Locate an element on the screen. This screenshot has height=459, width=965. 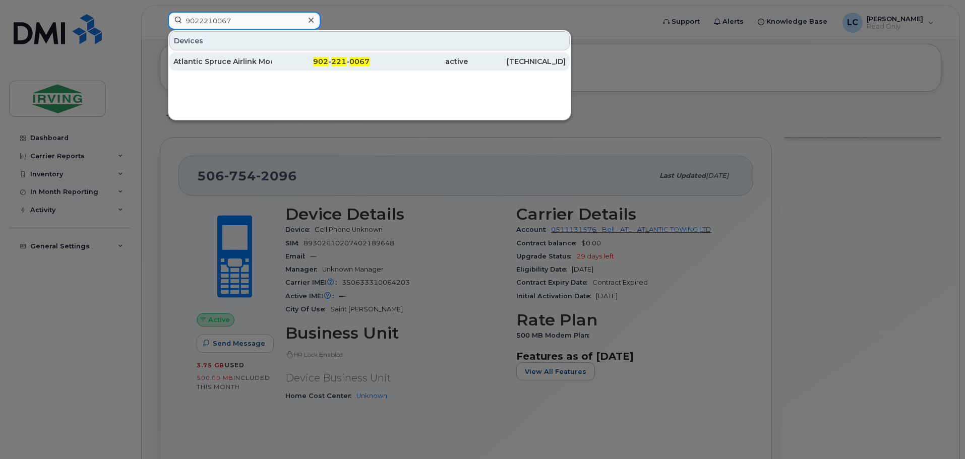
div: Atlantic Spruce Airlink Modem Sierra Lx60 is located at coordinates (222, 61).